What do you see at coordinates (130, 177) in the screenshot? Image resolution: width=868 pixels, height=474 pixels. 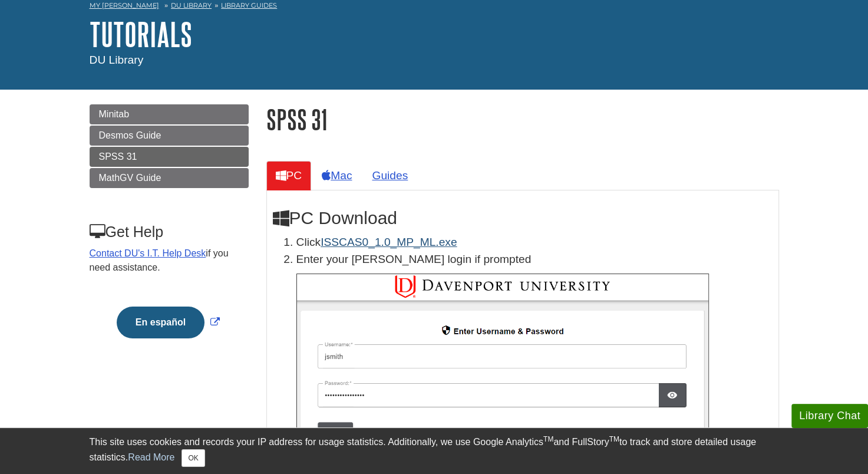 I see `span: MathGV Guide` at bounding box center [130, 177].